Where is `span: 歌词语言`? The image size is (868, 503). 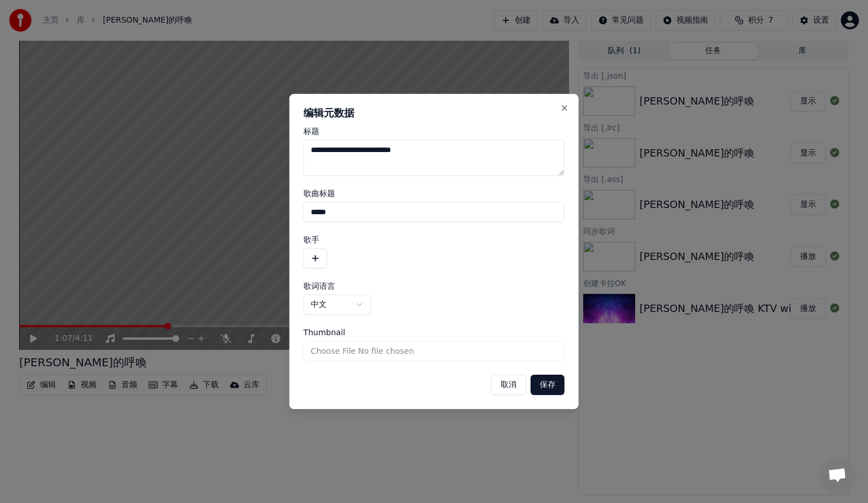 span: 歌词语言 is located at coordinates (320, 286).